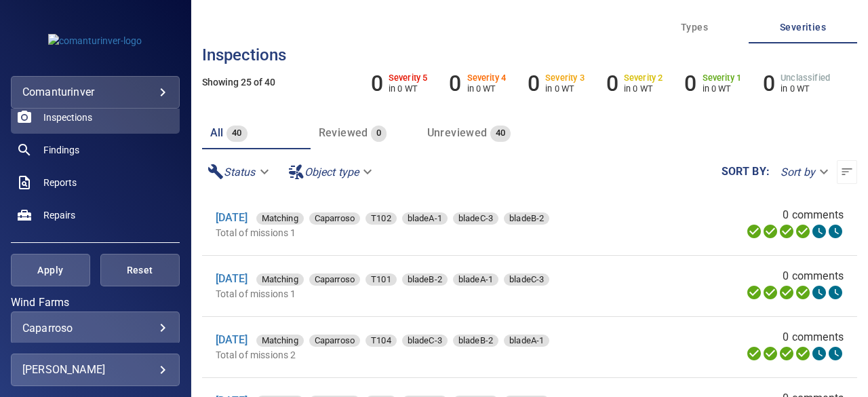 Image resolution: width=868 pixels, height=397 pixels. I want to click on li: Severity 2, so click(635, 83).